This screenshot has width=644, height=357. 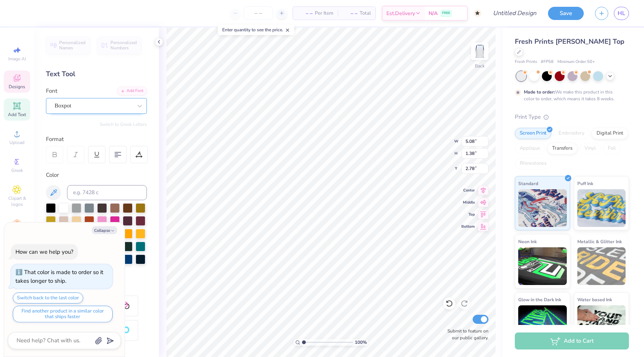 What do you see at coordinates (543, 208) in the screenshot?
I see `img: Standard` at bounding box center [543, 208].